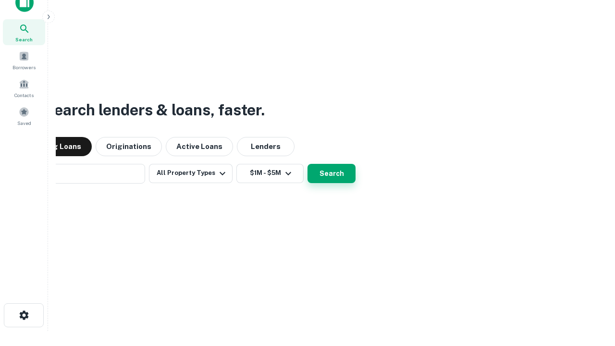 The height and width of the screenshot is (346, 615). What do you see at coordinates (266, 147) in the screenshot?
I see `button: Lenders` at bounding box center [266, 147].